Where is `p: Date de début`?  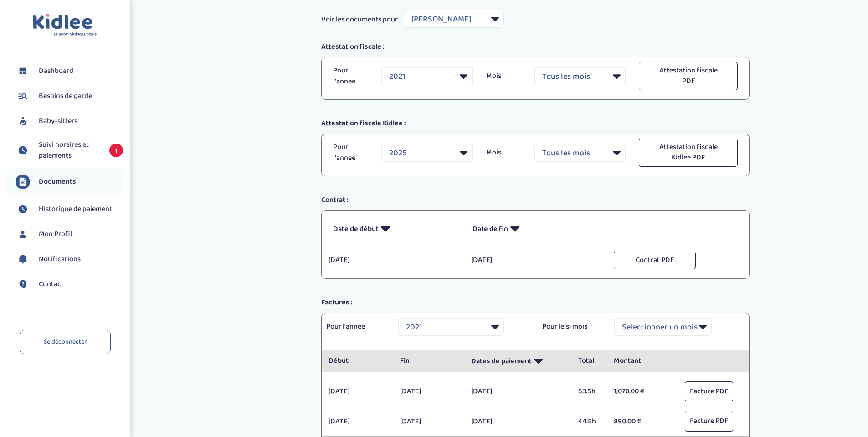
p: Date de début is located at coordinates (396, 228).